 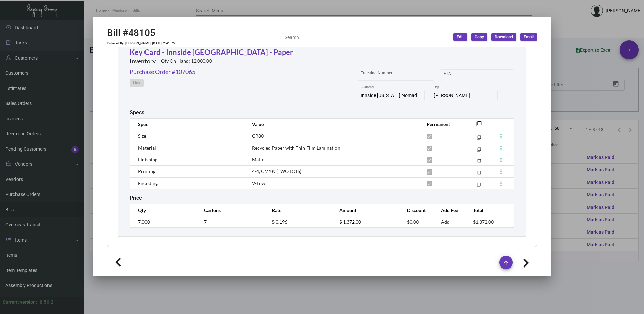 What do you see at coordinates (259, 183) in the screenshot?
I see `span: V-Low` at bounding box center [259, 183].